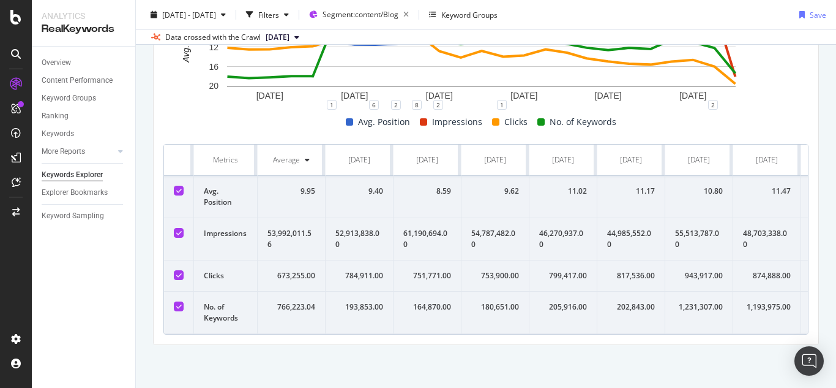 This screenshot has height=388, width=836. I want to click on div: 9.95, so click(291, 191).